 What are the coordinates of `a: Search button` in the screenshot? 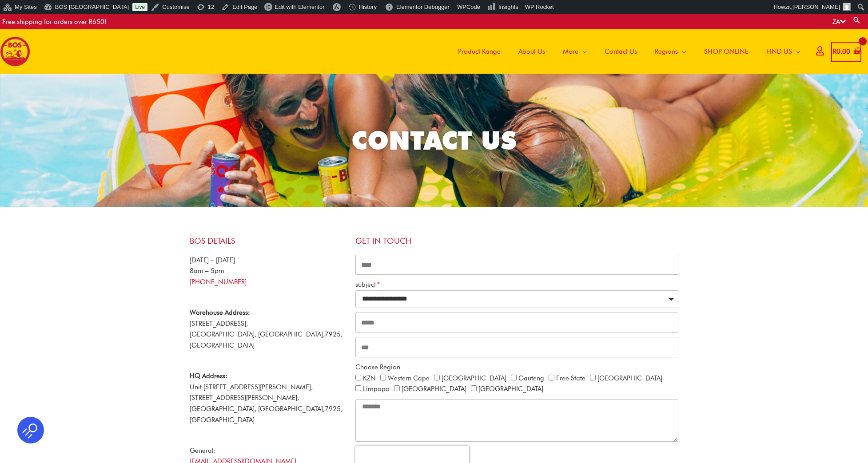 It's located at (857, 20).